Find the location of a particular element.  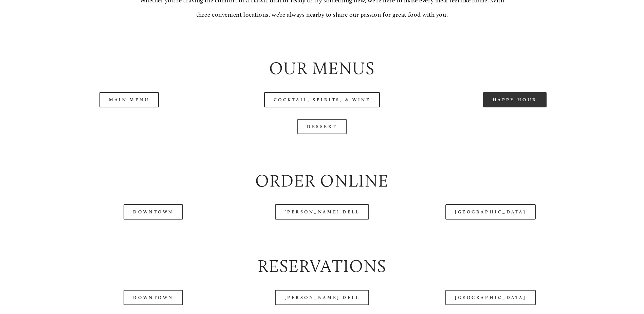

a: Happy Hour is located at coordinates (515, 100).